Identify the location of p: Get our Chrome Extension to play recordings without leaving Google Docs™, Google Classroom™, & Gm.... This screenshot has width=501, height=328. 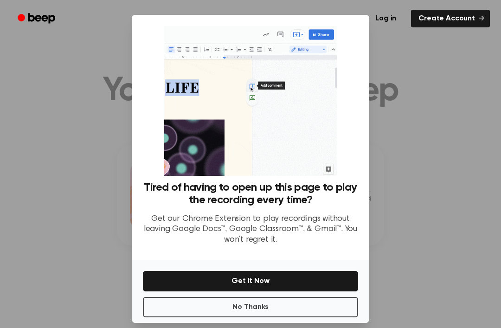
(251, 230).